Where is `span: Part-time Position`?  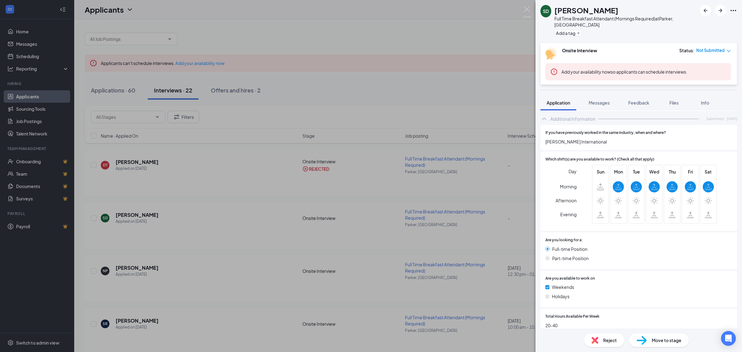 span: Part-time Position is located at coordinates (571, 258).